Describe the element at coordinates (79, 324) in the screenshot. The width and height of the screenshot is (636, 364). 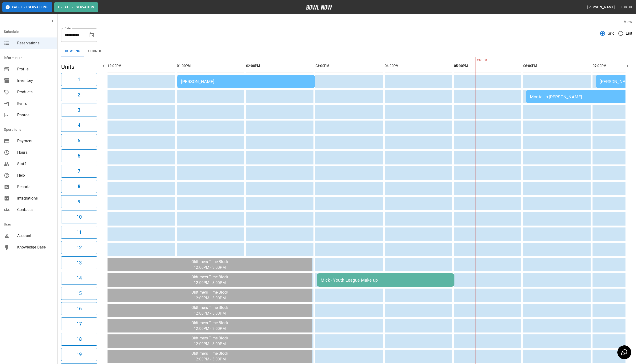
I see `h6: 17` at that location.